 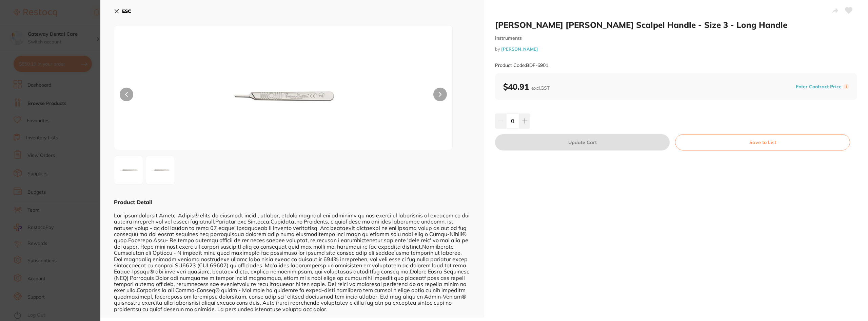 I want to click on small: by, so click(x=676, y=49).